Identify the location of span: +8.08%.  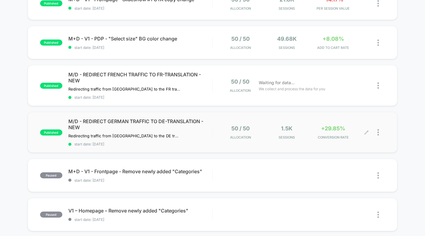
(333, 39).